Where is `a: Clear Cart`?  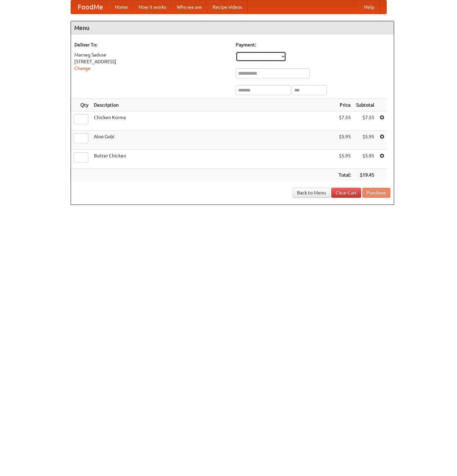
a: Clear Cart is located at coordinates (346, 192).